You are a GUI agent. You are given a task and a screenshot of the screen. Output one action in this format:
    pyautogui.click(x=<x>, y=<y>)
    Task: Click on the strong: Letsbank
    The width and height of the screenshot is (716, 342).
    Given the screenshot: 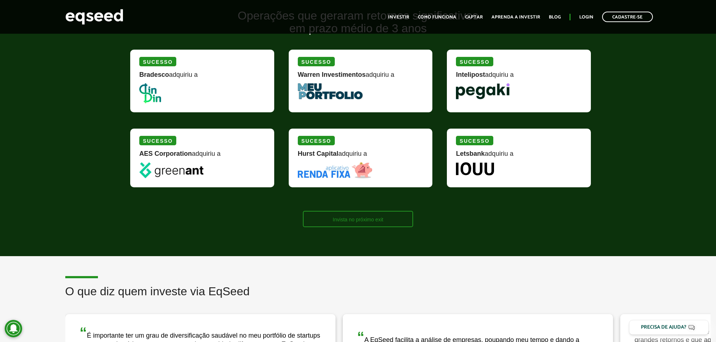 What is the action you would take?
    pyautogui.click(x=470, y=154)
    